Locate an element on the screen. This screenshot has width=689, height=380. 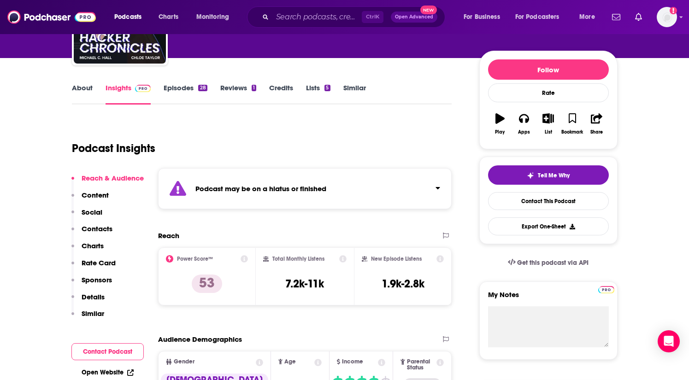
span: Income is located at coordinates (353, 362).